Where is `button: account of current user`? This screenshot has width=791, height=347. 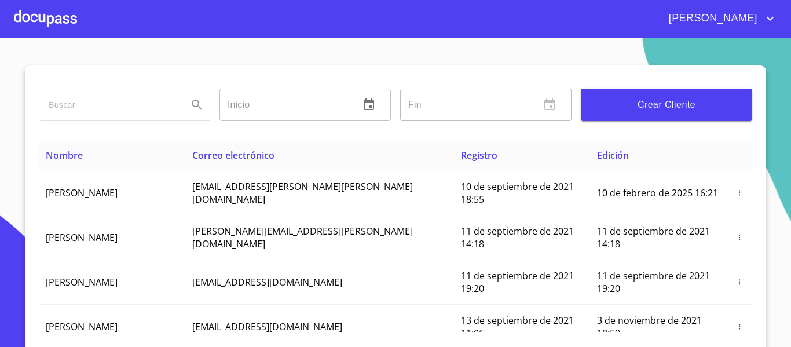
button: account of current user is located at coordinates (719, 19).